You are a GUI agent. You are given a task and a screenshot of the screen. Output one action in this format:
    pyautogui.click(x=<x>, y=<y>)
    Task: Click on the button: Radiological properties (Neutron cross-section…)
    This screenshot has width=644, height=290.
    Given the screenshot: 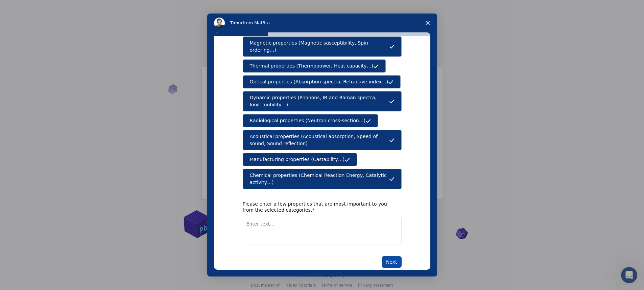 What is the action you would take?
    pyautogui.click(x=311, y=121)
    